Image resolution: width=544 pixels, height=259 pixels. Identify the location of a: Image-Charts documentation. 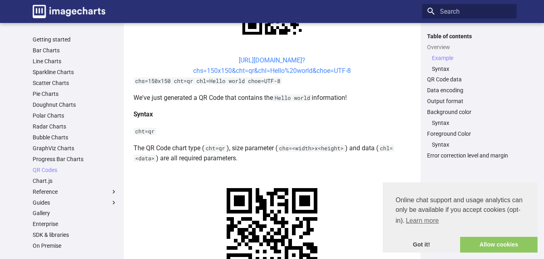
(69, 11).